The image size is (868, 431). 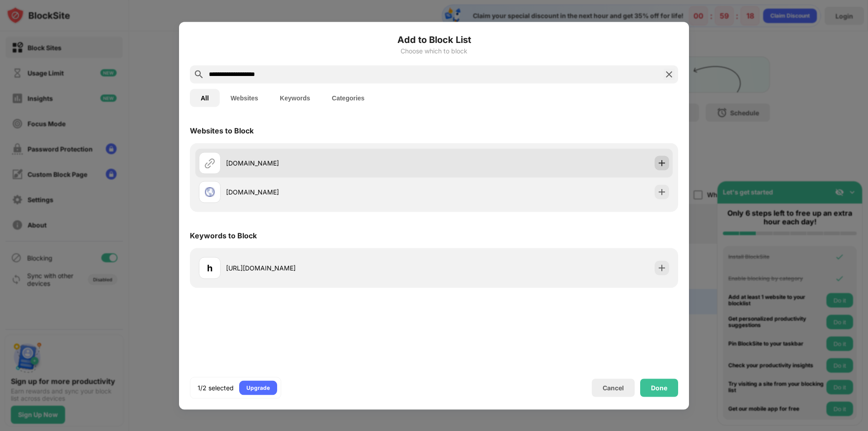 What do you see at coordinates (434, 39) in the screenshot?
I see `h6: Add to Block List` at bounding box center [434, 39].